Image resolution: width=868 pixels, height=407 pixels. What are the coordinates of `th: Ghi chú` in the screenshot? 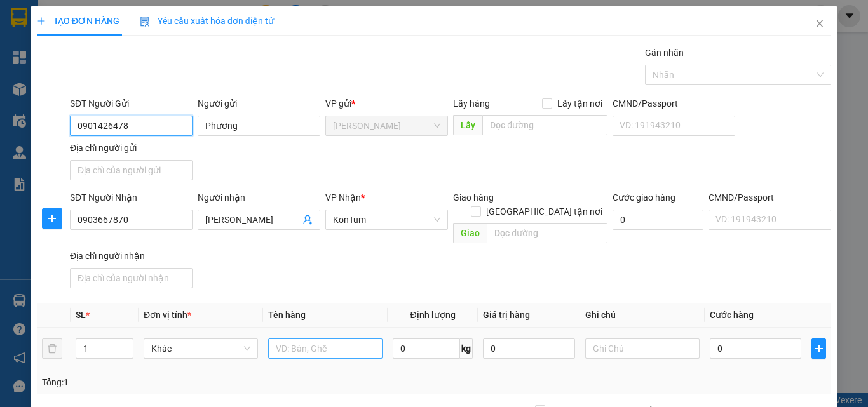 It's located at (642, 315).